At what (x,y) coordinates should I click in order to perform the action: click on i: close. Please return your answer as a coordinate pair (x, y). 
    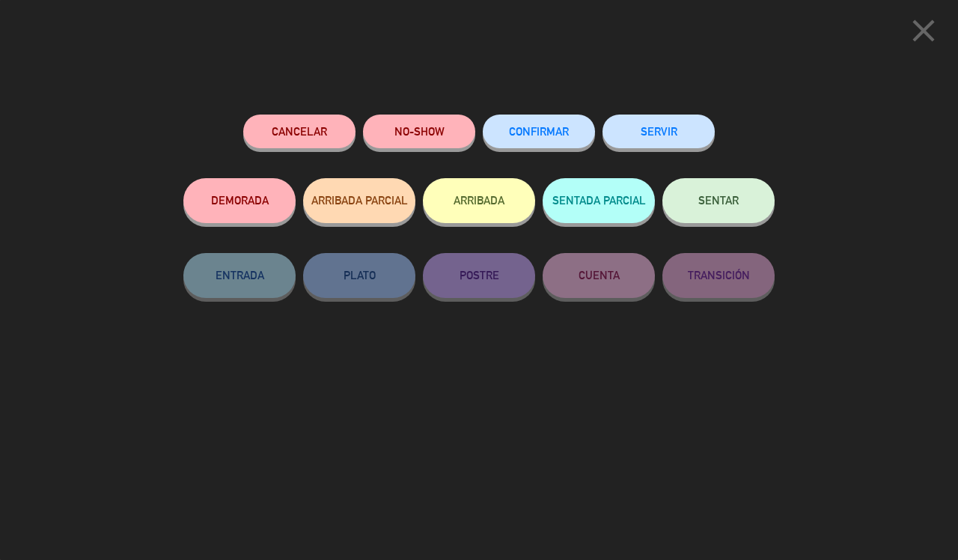
    Looking at the image, I should click on (924, 31).